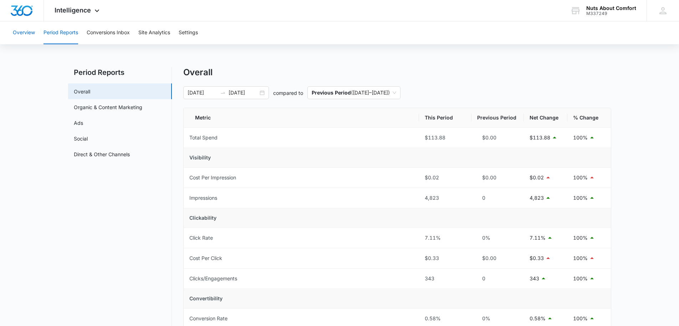 The height and width of the screenshot is (326, 679). Describe the element at coordinates (61, 33) in the screenshot. I see `button: Period Reports` at that location.